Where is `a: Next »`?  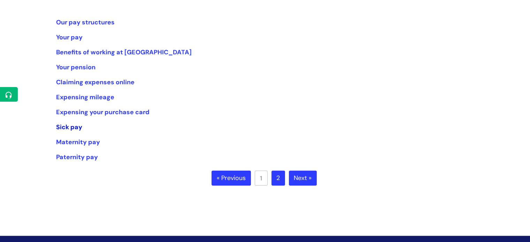
a: Next » is located at coordinates (303, 179).